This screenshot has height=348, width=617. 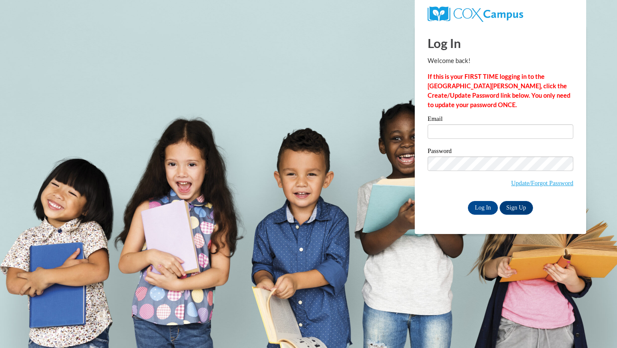 What do you see at coordinates (475, 13) in the screenshot?
I see `a: COX Campus` at bounding box center [475, 13].